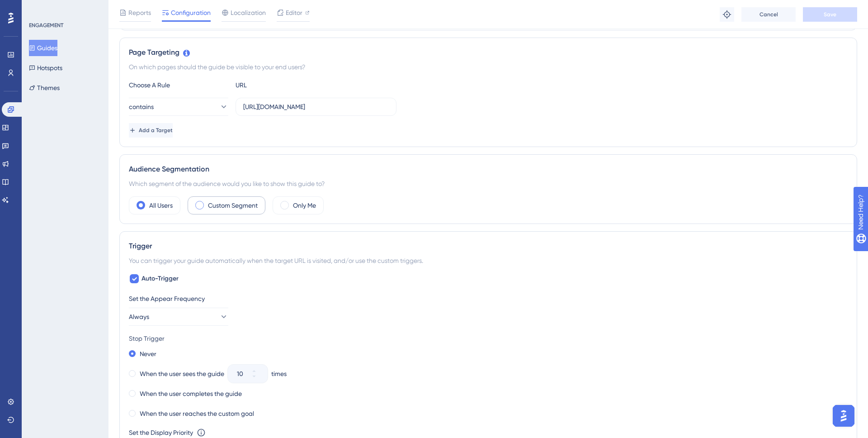  What do you see at coordinates (39, 8) in the screenshot?
I see `span: Need Help?` at bounding box center [39, 8].